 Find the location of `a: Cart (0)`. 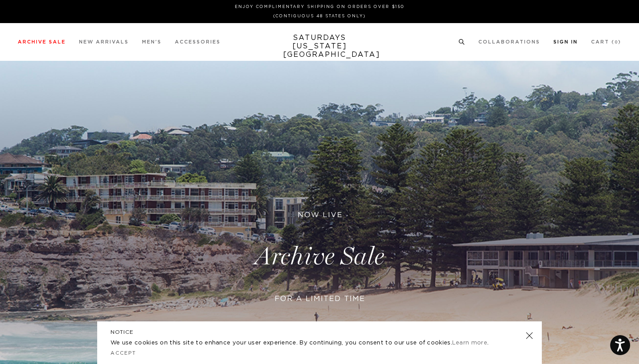

a: Cart (0) is located at coordinates (606, 42).